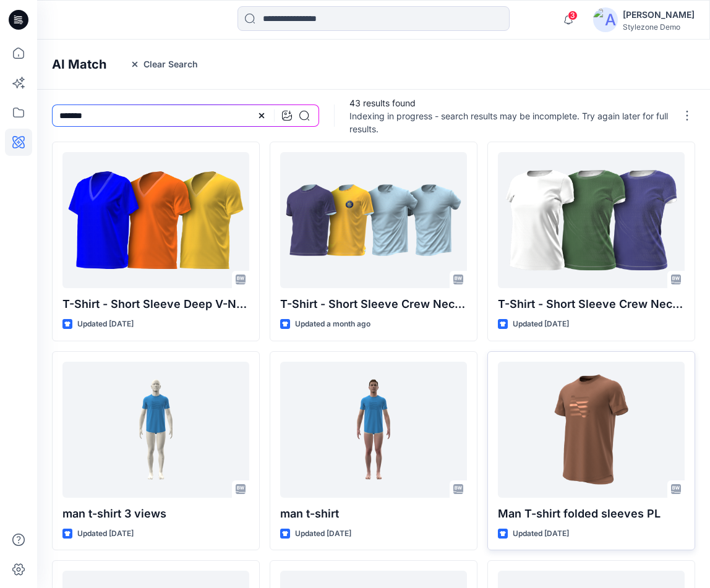 The width and height of the screenshot is (710, 588). Describe the element at coordinates (573, 16) in the screenshot. I see `span: 3` at that location.